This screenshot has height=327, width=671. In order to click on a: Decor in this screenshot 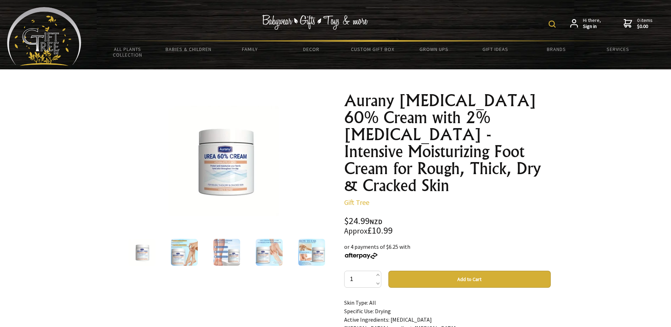, I will do `click(311, 49)`.